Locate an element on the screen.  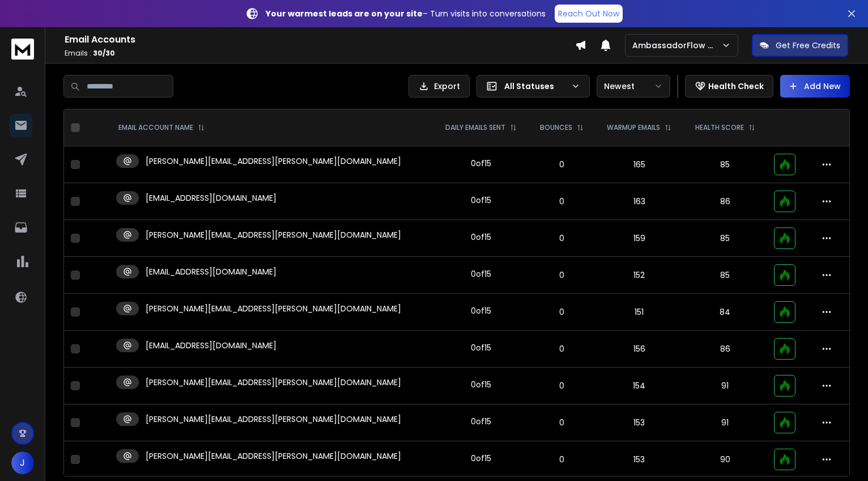
div: EMAIL ACCOUNT NAME is located at coordinates (161, 128).